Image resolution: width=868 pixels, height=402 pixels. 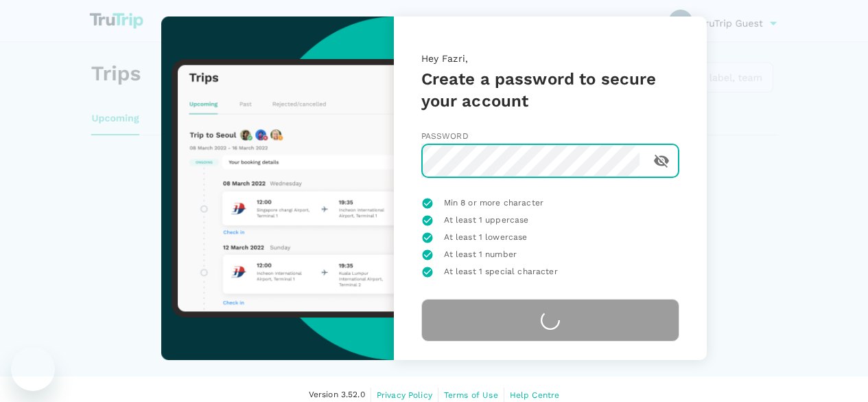 What do you see at coordinates (494, 203) in the screenshot?
I see `span: Min 8 or more character` at bounding box center [494, 203].